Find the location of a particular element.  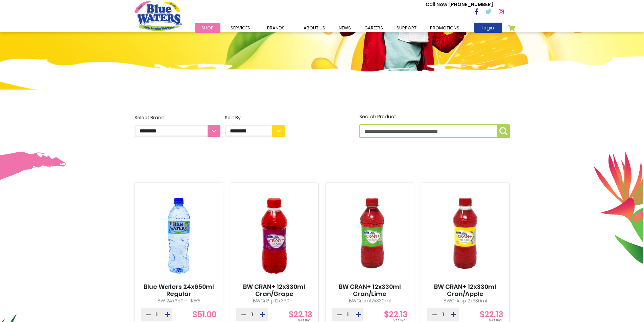

p: BWCrGrp12x330ml is located at coordinates (274, 301).